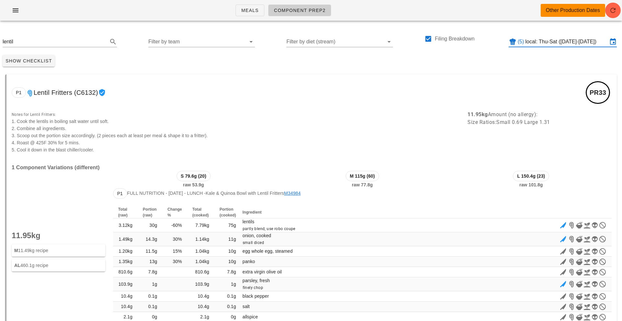 This screenshot has height=321, width=622. What do you see at coordinates (521, 42) in the screenshot?
I see `div: (5)` at bounding box center [521, 42].